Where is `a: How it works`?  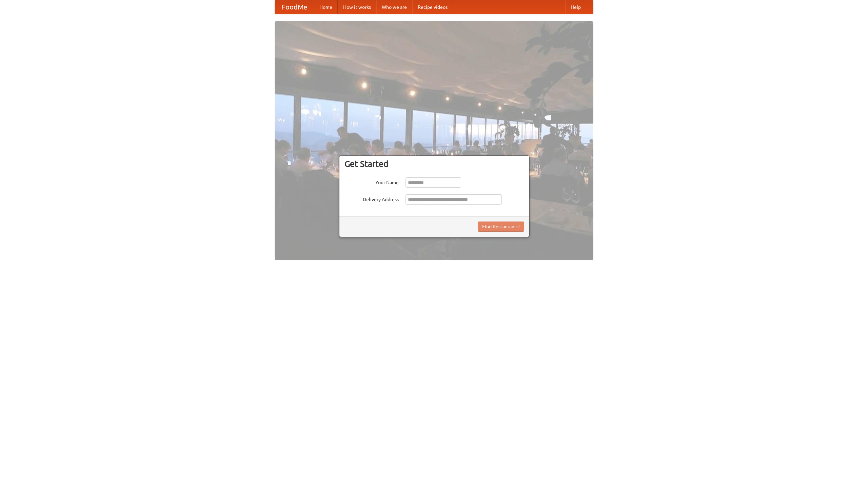
a: How it works is located at coordinates (357, 7).